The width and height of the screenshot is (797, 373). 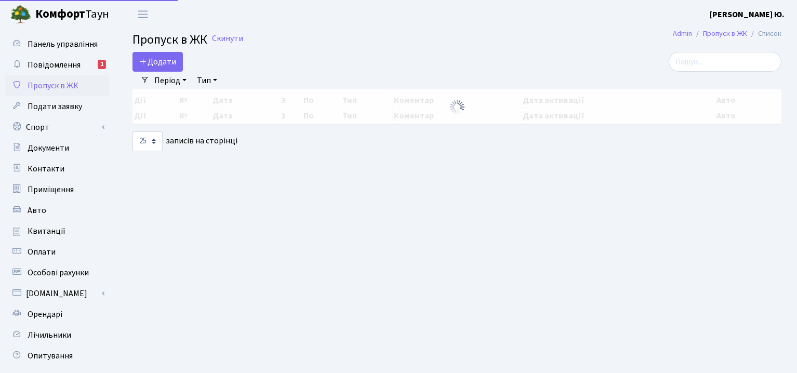 What do you see at coordinates (58, 273) in the screenshot?
I see `span: Особові рахунки` at bounding box center [58, 273].